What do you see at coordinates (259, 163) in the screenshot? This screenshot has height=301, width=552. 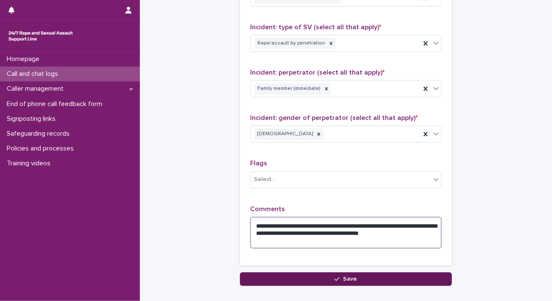 I see `span: Flags` at bounding box center [259, 163].